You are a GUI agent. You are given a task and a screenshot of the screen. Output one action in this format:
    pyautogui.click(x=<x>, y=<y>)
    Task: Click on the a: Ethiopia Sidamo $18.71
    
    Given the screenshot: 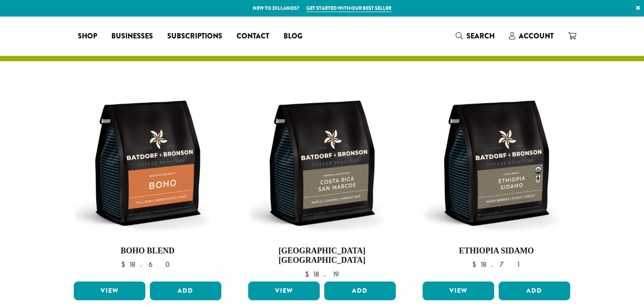 What is the action you would take?
    pyautogui.click(x=496, y=182)
    